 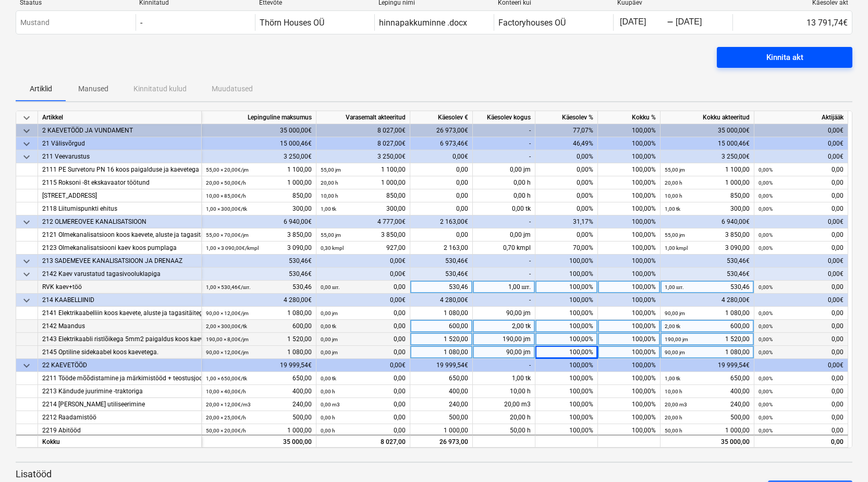 I want to click on div: 90,00 jm, so click(x=505, y=313).